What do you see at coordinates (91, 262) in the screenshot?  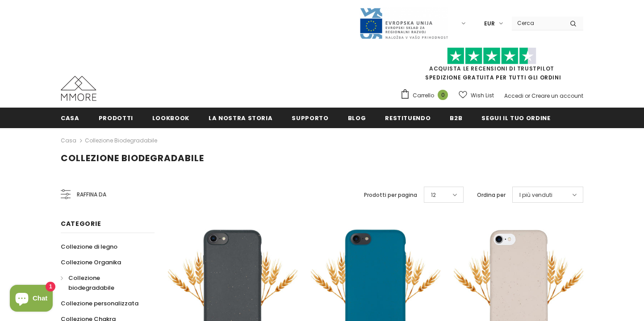 I see `span: Collezione Organika` at bounding box center [91, 262].